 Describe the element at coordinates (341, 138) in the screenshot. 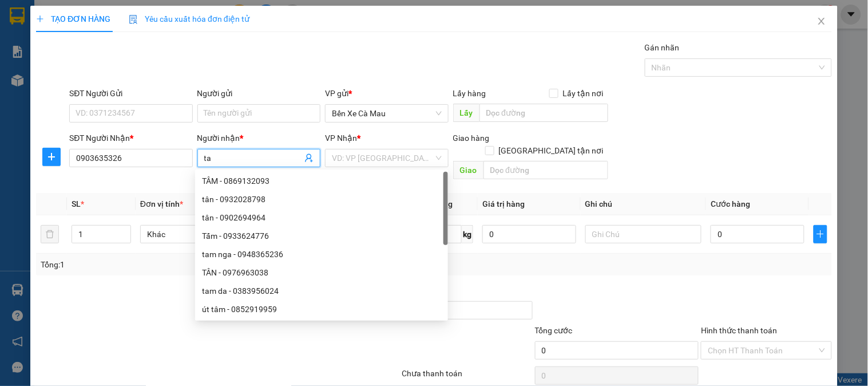

I see `span: VP Nhận` at that location.